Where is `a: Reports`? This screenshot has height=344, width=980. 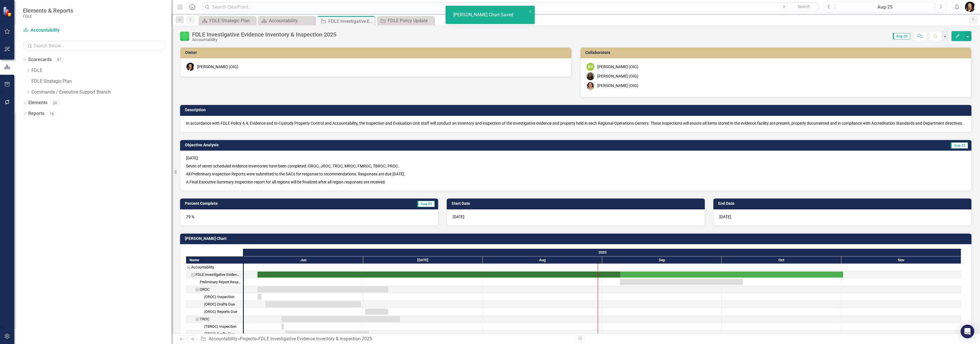 a: Reports is located at coordinates (37, 113).